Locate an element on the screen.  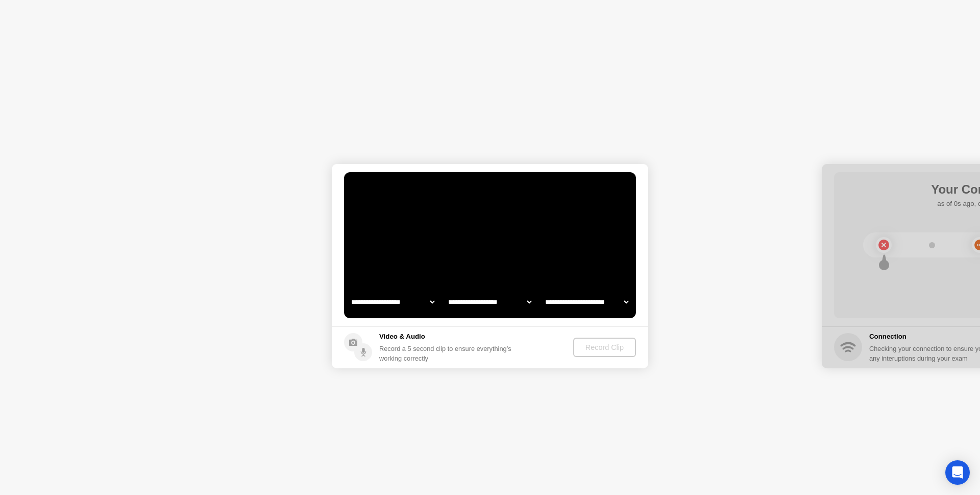
select: Available speakers is located at coordinates (490, 301).